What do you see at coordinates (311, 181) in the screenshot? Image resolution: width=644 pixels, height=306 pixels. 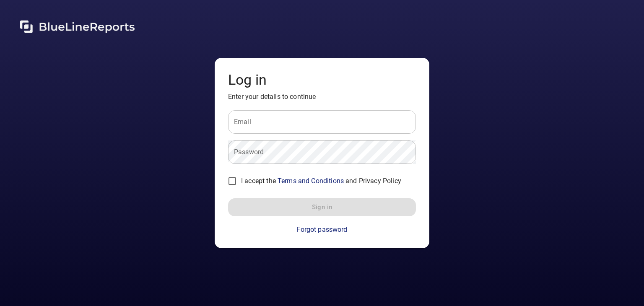 I see `a: Terms and Conditions` at bounding box center [311, 181].